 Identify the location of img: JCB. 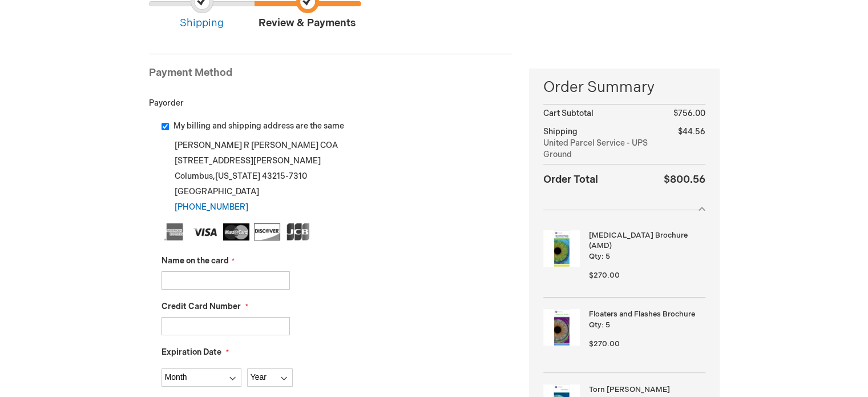
(298, 232).